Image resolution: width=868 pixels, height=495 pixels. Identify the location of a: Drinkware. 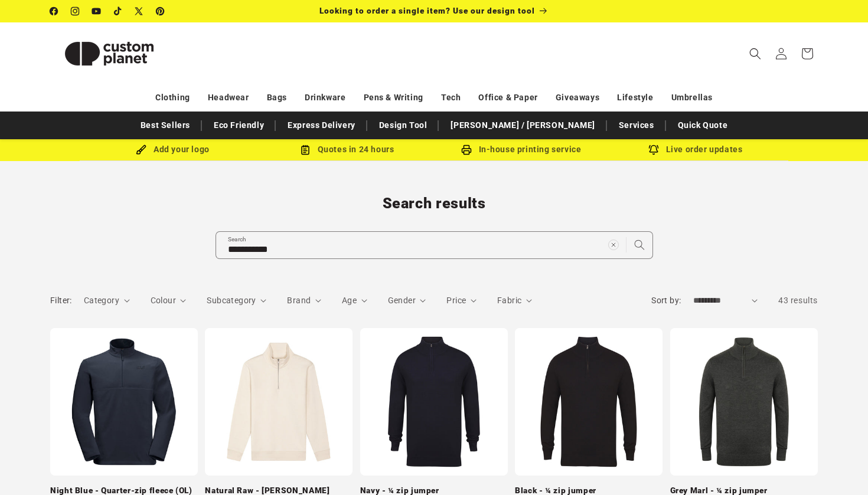
(325, 98).